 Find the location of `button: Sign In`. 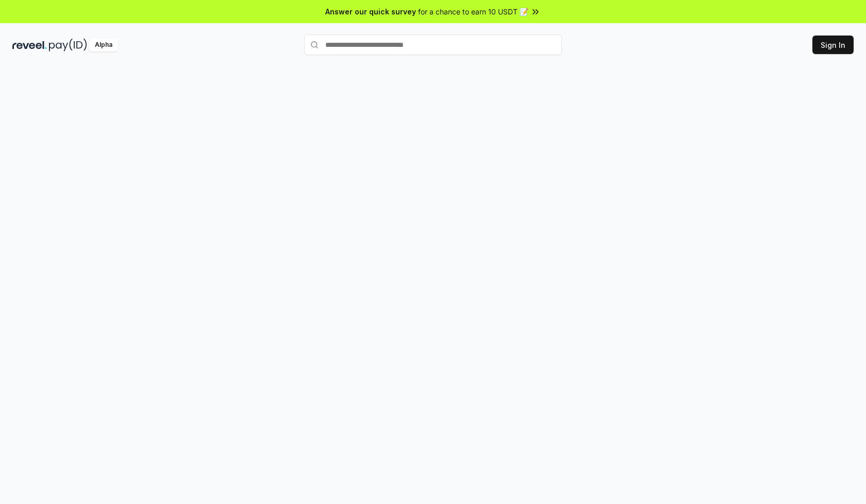

button: Sign In is located at coordinates (833, 45).